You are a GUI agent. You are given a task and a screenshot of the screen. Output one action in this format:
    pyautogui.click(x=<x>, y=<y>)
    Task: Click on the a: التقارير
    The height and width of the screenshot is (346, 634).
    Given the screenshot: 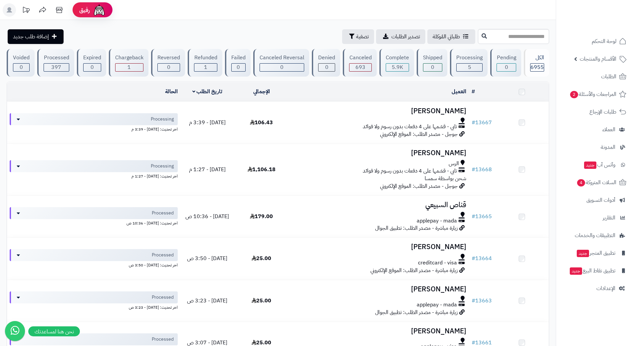 What is the action you would take?
    pyautogui.click(x=595, y=218)
    